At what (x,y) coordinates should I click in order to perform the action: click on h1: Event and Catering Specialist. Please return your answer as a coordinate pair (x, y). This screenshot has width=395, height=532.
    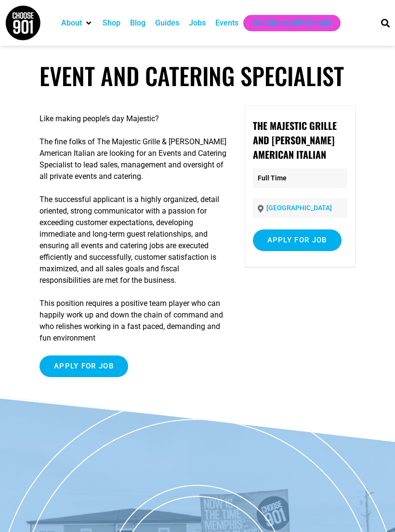
    Looking at the image, I should click on (197, 76).